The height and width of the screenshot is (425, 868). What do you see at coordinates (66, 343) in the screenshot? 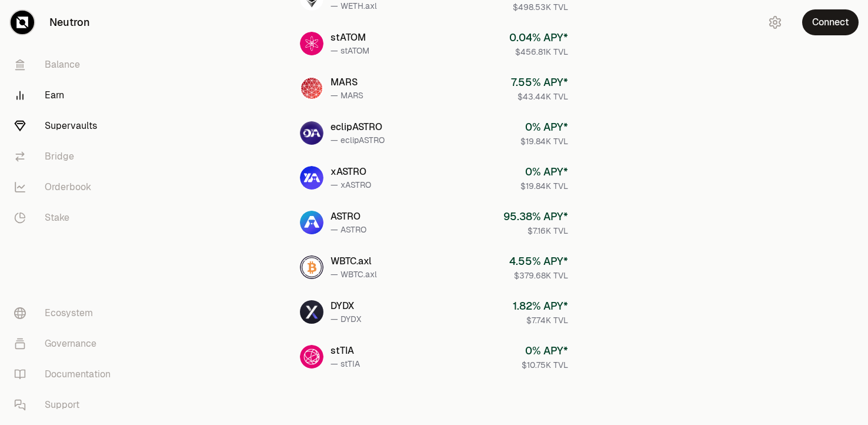
I see `a: Governance` at bounding box center [66, 343].